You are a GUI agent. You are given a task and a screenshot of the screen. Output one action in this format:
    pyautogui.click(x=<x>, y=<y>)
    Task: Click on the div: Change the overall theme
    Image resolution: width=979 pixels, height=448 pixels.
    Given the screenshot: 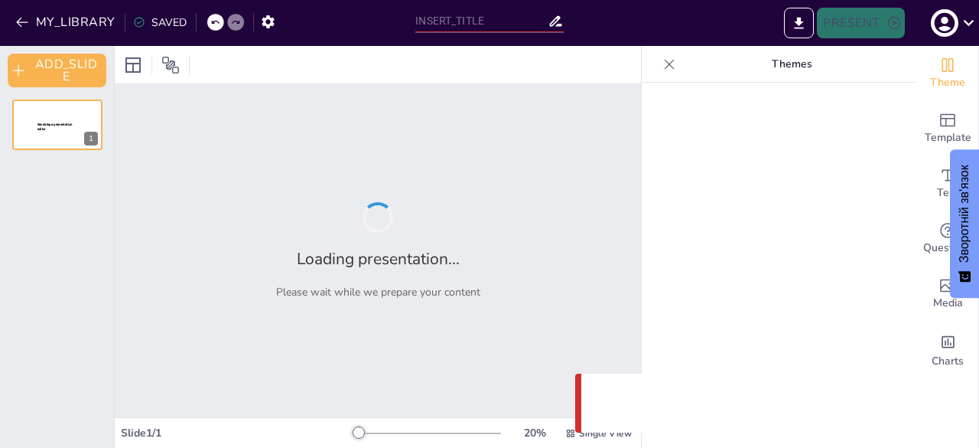 What is the action you would take?
    pyautogui.click(x=948, y=73)
    